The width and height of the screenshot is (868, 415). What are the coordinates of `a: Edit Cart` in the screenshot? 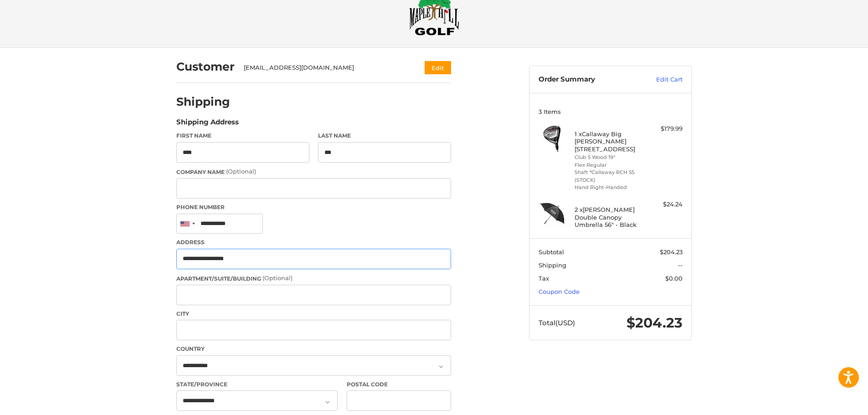 It's located at (660, 80).